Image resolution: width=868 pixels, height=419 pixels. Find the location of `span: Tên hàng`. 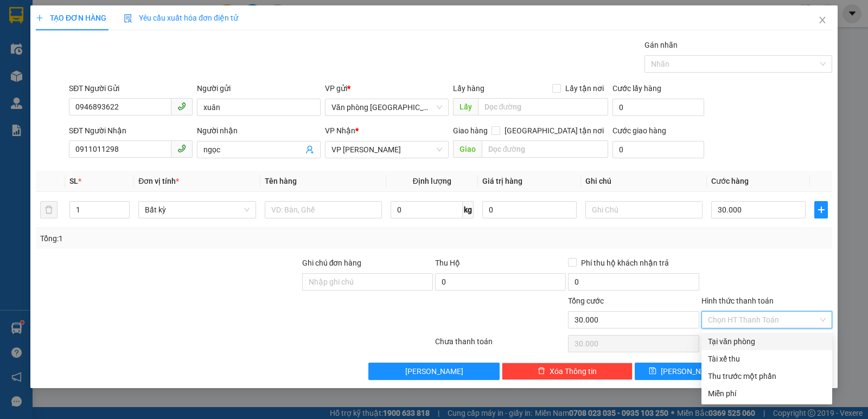

span: Tên hàng is located at coordinates (281, 181).